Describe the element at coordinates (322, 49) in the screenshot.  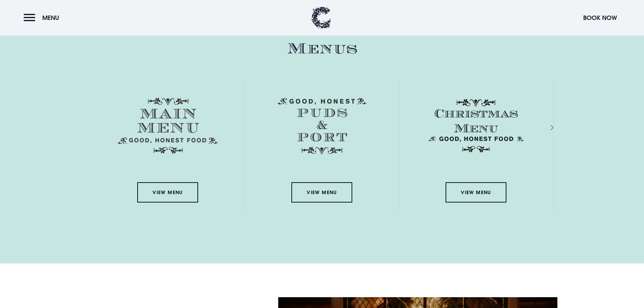
I see `h2: Menus` at that location.